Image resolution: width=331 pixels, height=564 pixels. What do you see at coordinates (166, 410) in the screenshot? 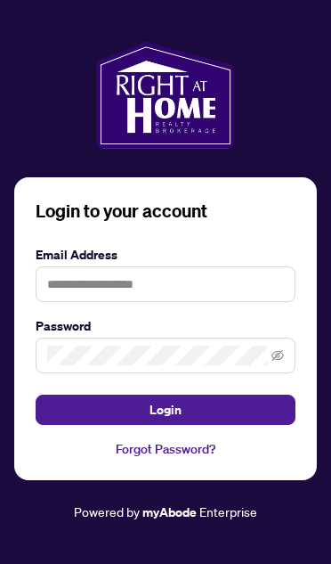
I see `span: Login` at bounding box center [166, 410].